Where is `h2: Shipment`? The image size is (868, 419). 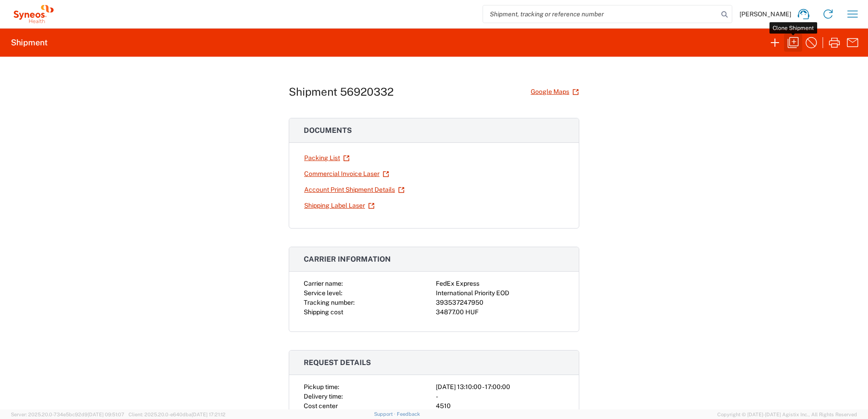 h2: Shipment is located at coordinates (29, 43).